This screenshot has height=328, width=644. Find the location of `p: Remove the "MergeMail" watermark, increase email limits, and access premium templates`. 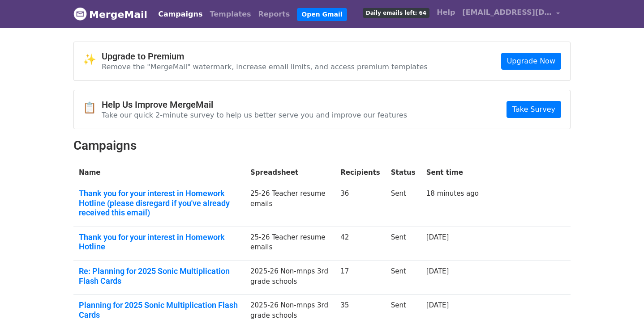

p: Remove the "MergeMail" watermark, increase email limits, and access premium templates is located at coordinates (264, 67).